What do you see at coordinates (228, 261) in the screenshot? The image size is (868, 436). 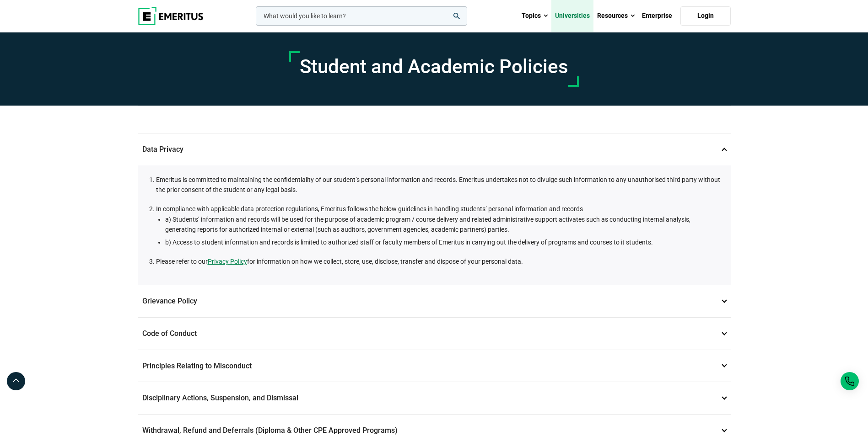 I see `a: Privacy Policy` at bounding box center [228, 261].